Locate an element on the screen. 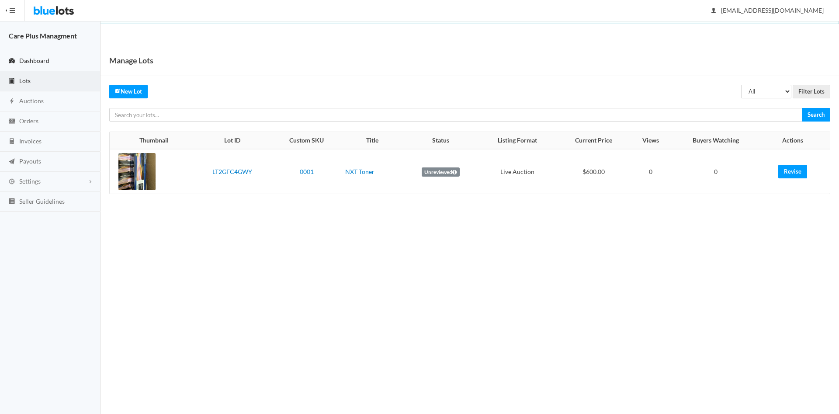 This screenshot has width=839, height=414. a: 0001 is located at coordinates (307, 171).